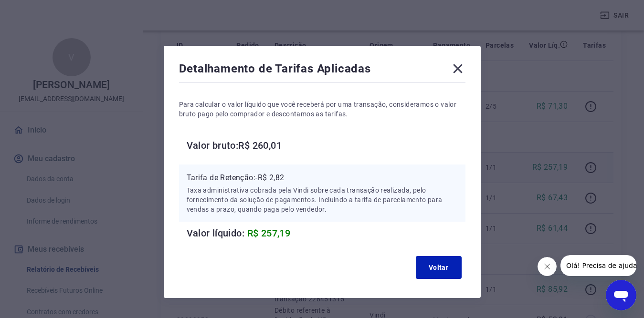 The width and height of the screenshot is (644, 318). I want to click on h6: Valor líquido:, so click(326, 233).